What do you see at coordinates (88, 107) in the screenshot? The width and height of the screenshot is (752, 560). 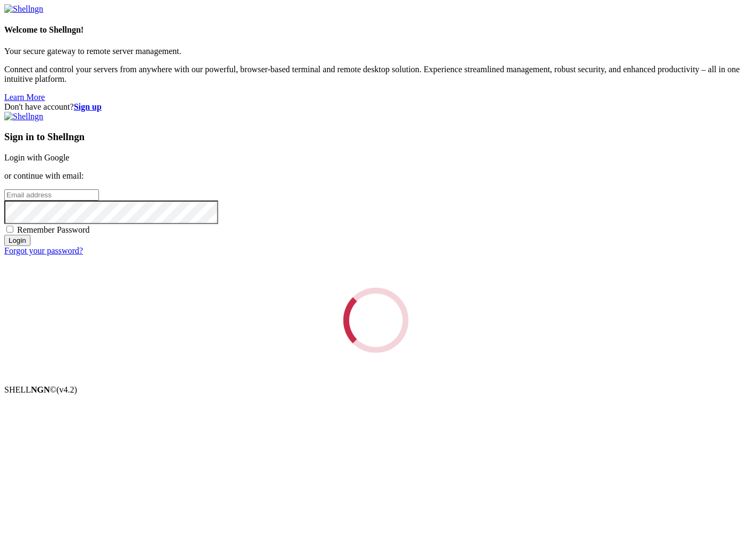 I see `strong: Sign up` at bounding box center [88, 107].